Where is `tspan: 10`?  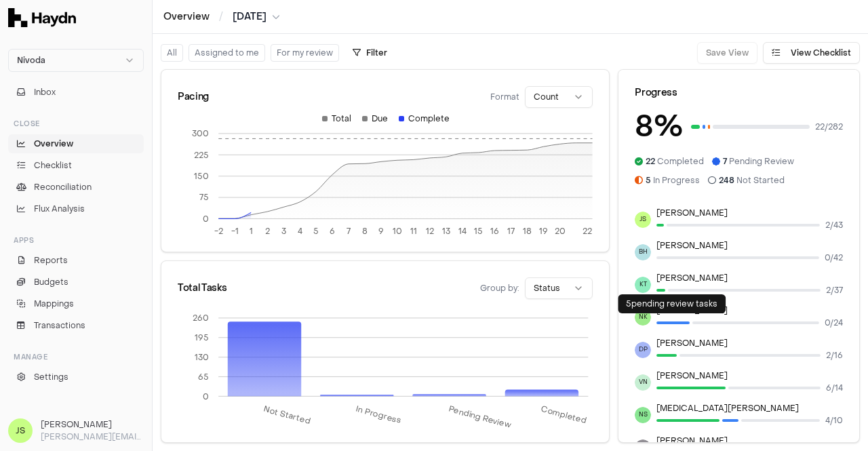 tspan: 10 is located at coordinates (397, 231).